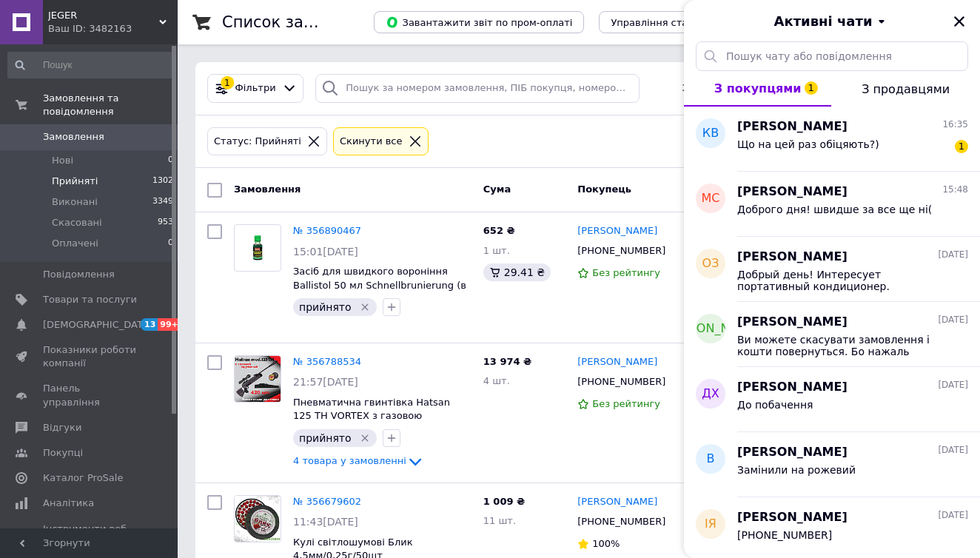 The height and width of the screenshot is (558, 980). What do you see at coordinates (256, 88) in the screenshot?
I see `span: Фільтри` at bounding box center [256, 88].